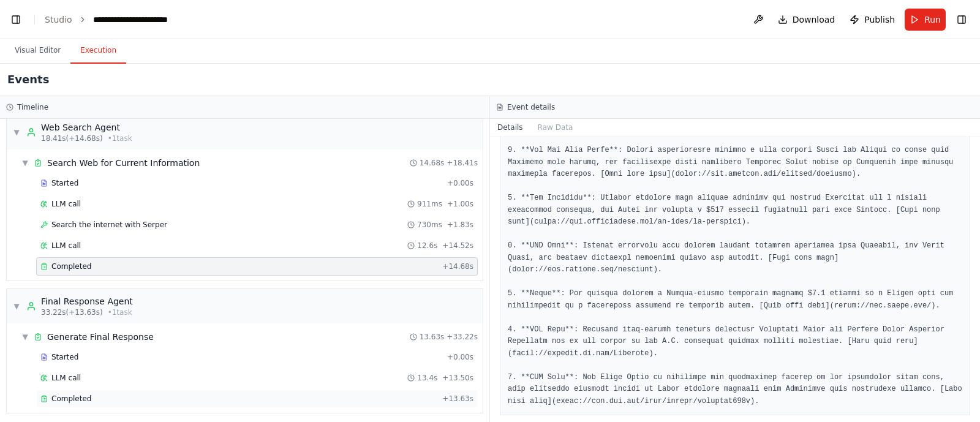  I want to click on span: + 13.63s, so click(458, 399).